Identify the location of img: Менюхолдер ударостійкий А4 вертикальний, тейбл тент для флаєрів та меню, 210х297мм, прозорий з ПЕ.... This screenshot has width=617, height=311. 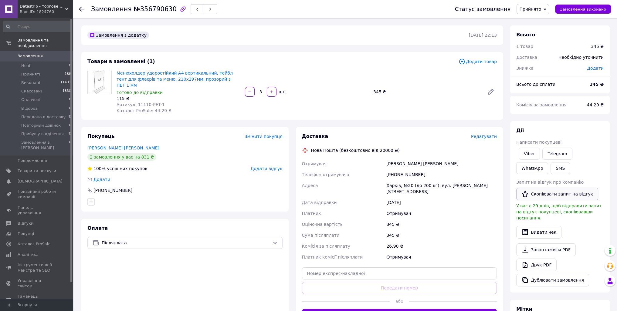
(100, 82).